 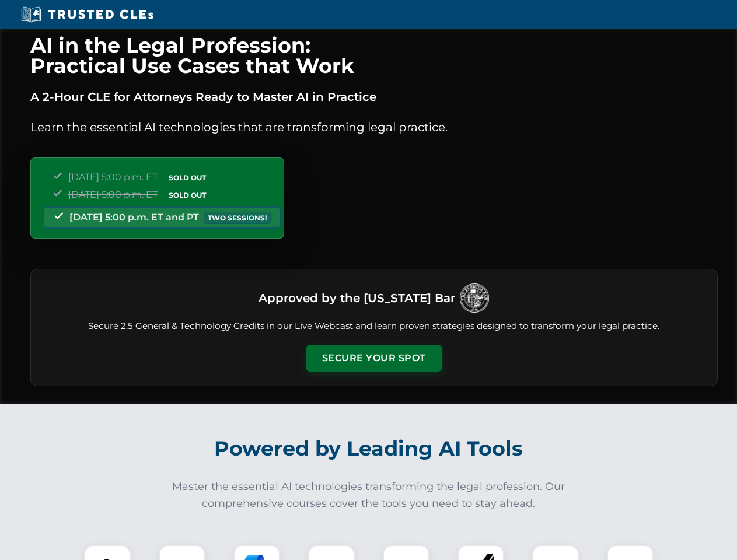 What do you see at coordinates (374, 358) in the screenshot?
I see `button: Secure Your Spot` at bounding box center [374, 358].